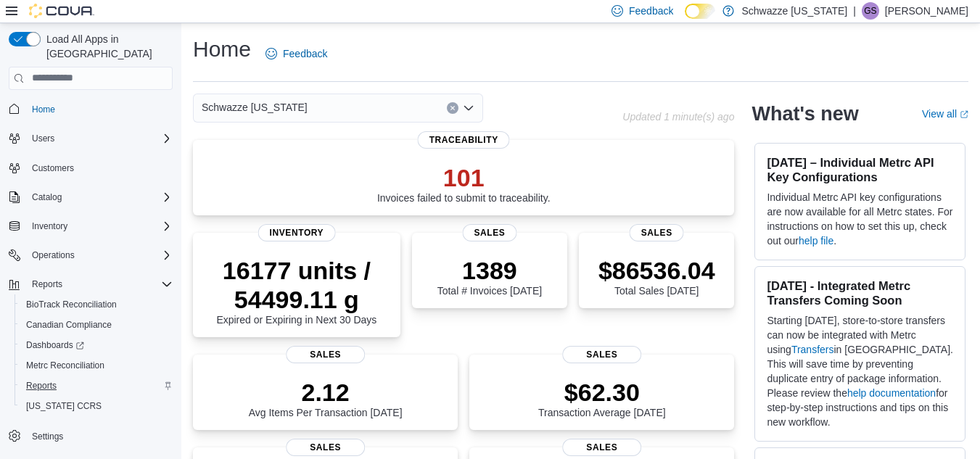 Image resolution: width=980 pixels, height=459 pixels. I want to click on p: Individual Metrc API key configurations are now available for all Metrc states. For instructions ..., so click(859, 219).